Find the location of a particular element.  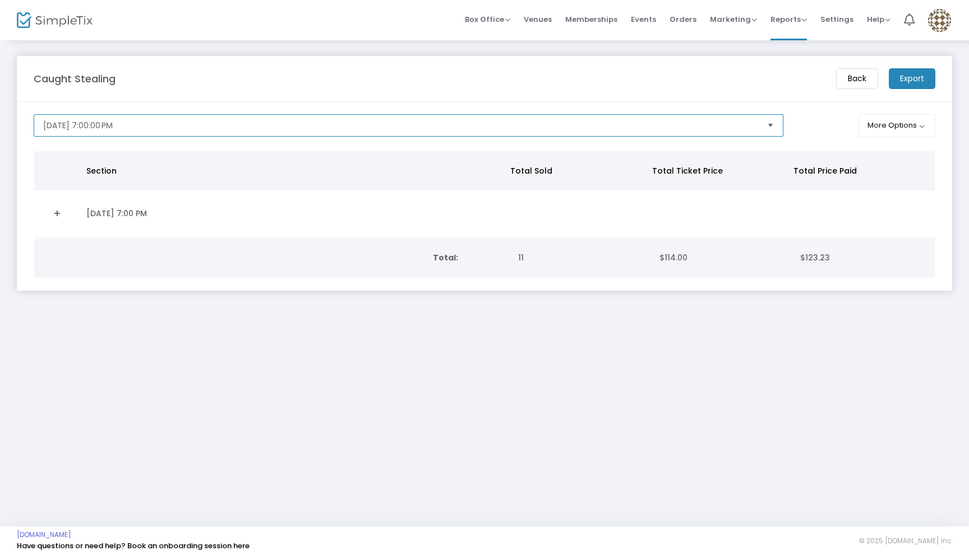

span: Box Office is located at coordinates (487, 19).